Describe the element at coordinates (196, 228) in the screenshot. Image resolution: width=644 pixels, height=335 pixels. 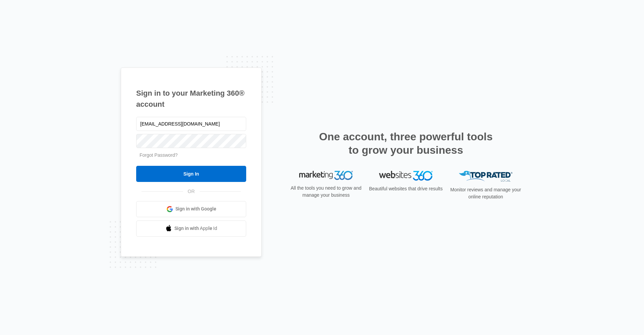
I see `span: Sign in with Apple Id` at that location.